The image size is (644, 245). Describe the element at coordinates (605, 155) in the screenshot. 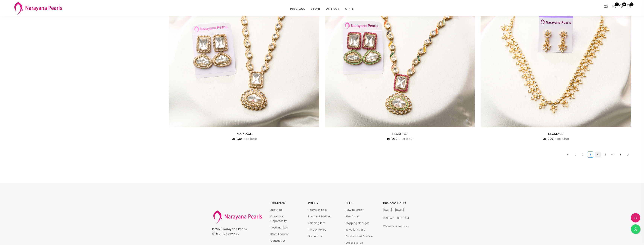

I see `li: 5` at that location.